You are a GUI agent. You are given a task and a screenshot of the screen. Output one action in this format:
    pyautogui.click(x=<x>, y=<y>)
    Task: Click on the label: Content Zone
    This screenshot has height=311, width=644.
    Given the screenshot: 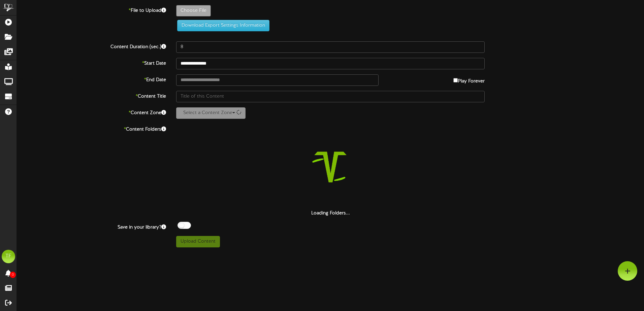 What is the action you would take?
    pyautogui.click(x=91, y=112)
    